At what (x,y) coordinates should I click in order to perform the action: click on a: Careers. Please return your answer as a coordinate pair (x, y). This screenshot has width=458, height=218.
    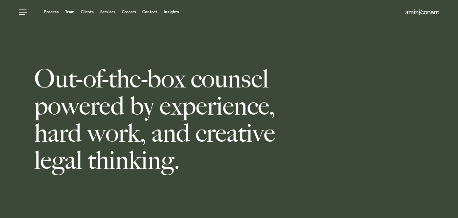
    Looking at the image, I should click on (129, 12).